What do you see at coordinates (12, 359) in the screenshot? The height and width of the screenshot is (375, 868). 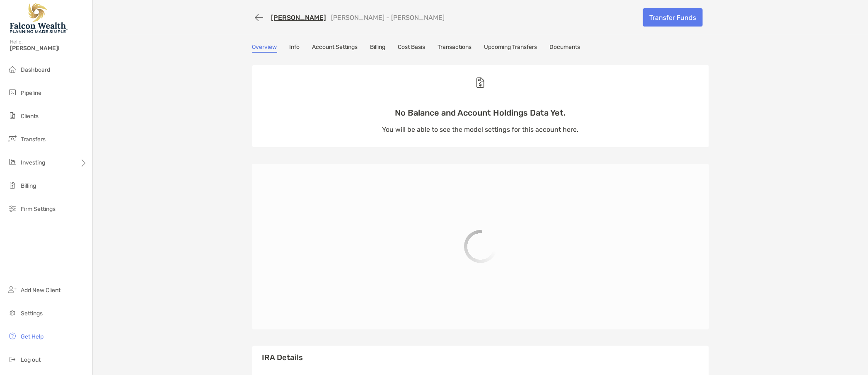 I see `img: logout icon` at bounding box center [12, 359].